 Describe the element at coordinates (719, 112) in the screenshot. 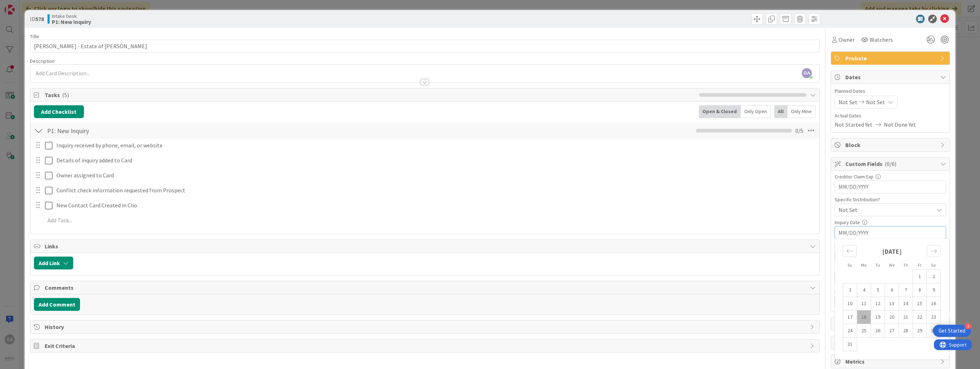

I see `div: Open & Closed` at that location.